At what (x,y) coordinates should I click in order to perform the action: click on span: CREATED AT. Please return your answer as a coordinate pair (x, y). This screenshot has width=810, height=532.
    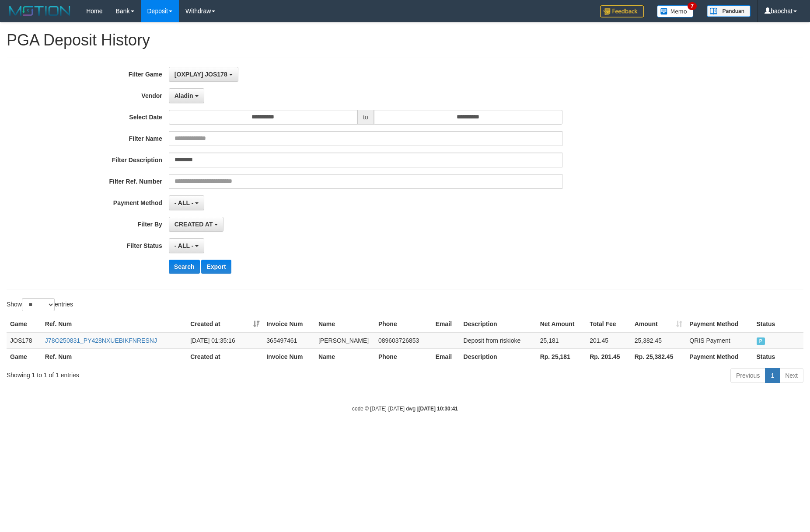
    Looking at the image, I should click on (194, 224).